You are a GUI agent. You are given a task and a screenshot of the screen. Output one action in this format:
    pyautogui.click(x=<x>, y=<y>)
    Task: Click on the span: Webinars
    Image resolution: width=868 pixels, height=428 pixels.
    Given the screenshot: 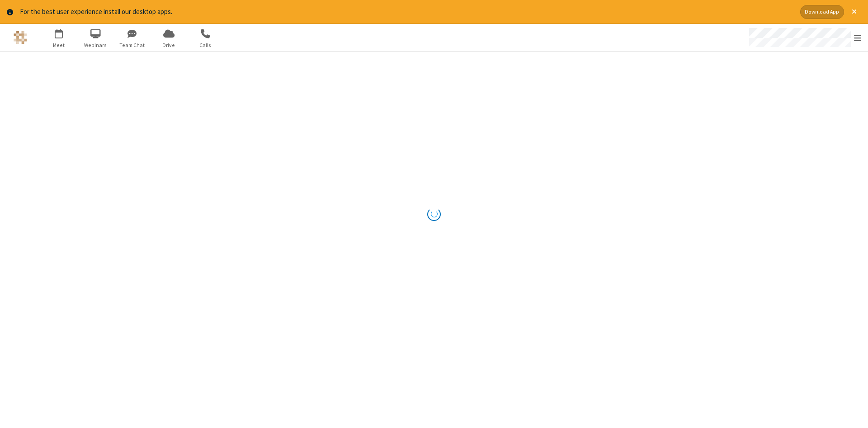 What is the action you would take?
    pyautogui.click(x=95, y=45)
    